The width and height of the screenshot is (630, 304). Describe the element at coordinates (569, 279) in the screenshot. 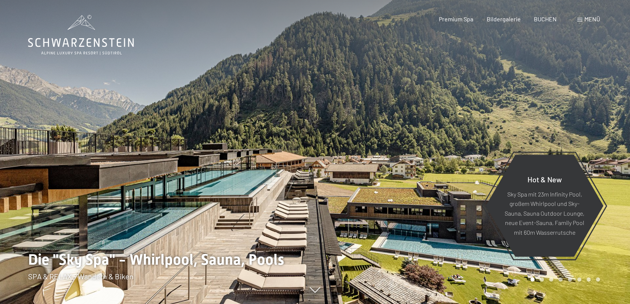

I see `div: Carousel Page 5` at that location.